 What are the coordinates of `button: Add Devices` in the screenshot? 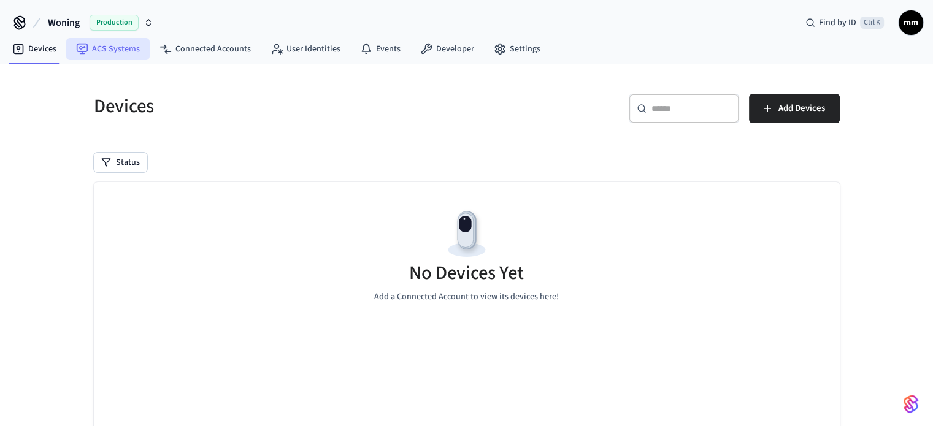 It's located at (794, 109).